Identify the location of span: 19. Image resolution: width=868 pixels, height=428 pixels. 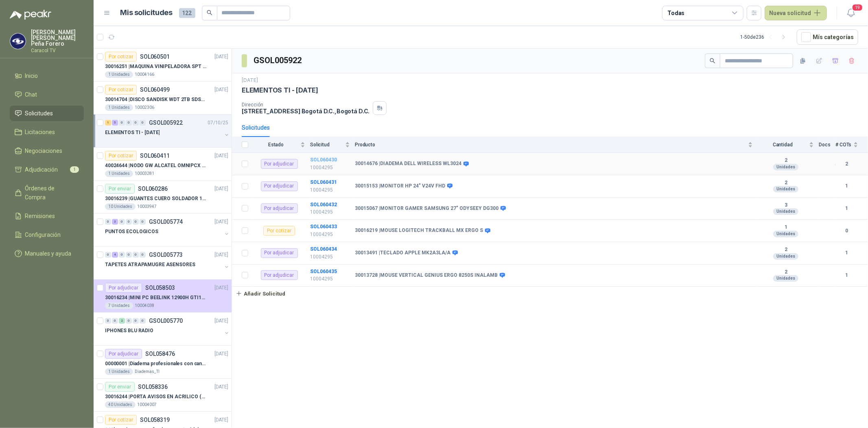
(858, 7).